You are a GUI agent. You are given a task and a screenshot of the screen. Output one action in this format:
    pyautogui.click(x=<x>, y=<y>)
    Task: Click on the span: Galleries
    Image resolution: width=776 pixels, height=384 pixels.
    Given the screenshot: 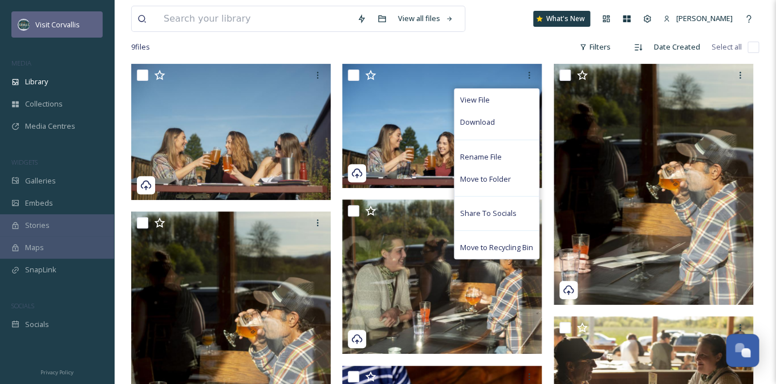 What is the action you would take?
    pyautogui.click(x=40, y=181)
    